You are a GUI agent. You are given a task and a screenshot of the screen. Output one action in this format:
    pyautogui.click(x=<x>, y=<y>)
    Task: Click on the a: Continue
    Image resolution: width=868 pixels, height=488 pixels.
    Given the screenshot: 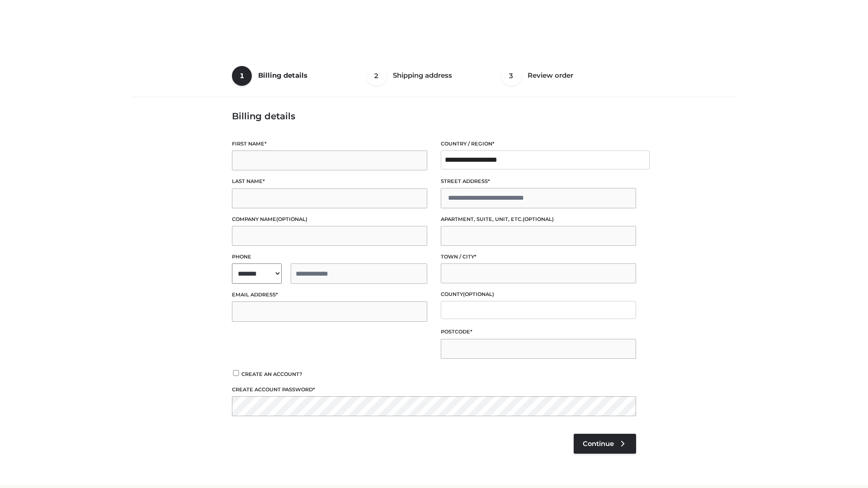 What is the action you would take?
    pyautogui.click(x=604, y=443)
    